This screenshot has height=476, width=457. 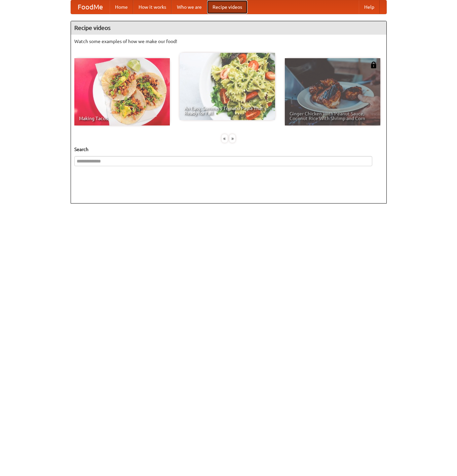 I want to click on h4: Recipe videos, so click(x=228, y=28).